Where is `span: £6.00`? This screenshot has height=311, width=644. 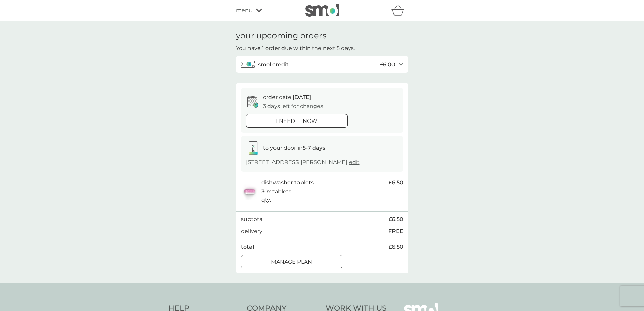
span: £6.00 is located at coordinates (387, 65).